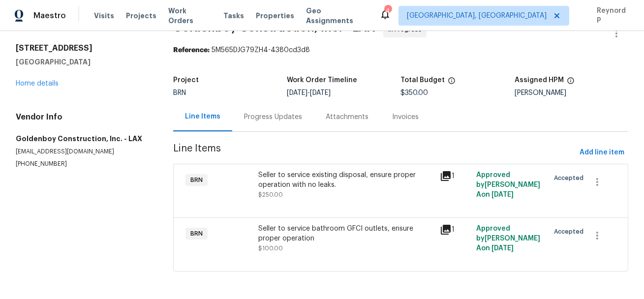  I want to click on b: Reference:, so click(191, 50).